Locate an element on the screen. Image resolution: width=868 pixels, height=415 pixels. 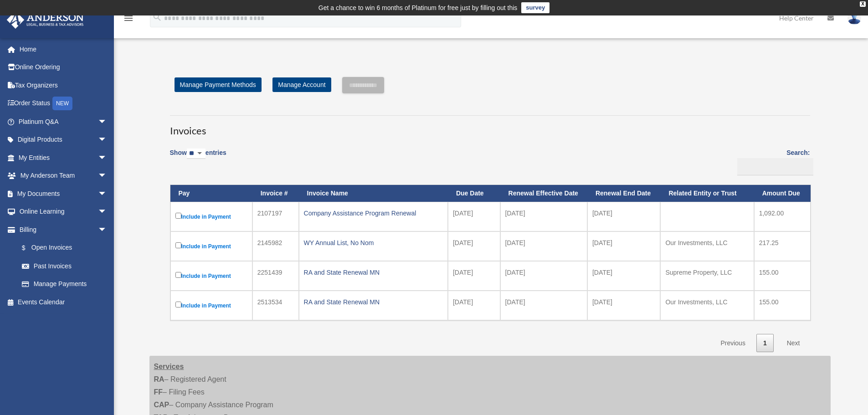
a: Next is located at coordinates (793, 343).